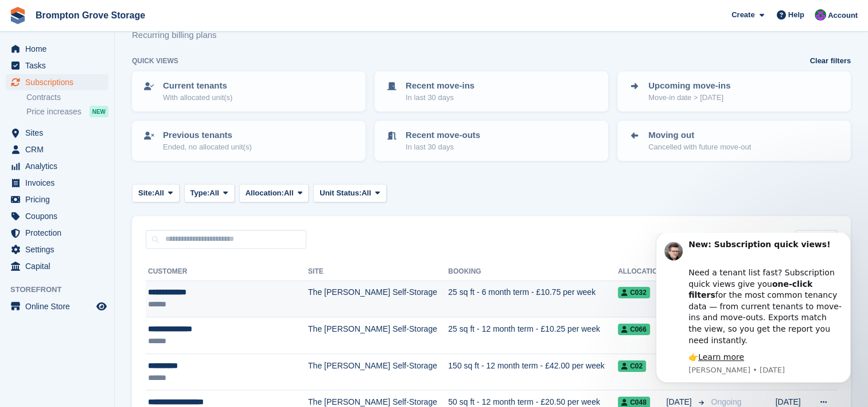 This screenshot has height=407, width=868. Describe the element at coordinates (642, 272) in the screenshot. I see `th: Allocation` at that location.